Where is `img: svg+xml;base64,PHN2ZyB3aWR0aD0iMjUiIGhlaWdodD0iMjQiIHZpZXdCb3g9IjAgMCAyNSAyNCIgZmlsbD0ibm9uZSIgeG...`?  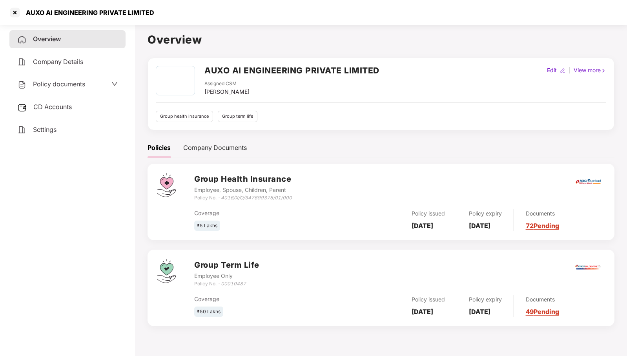 img: svg+xml;base64,PHN2ZyB3aWR0aD0iMjUiIGhlaWdodD0iMjQiIHZpZXdCb3g9IjAgMCAyNSAyNCIgZmlsbD0ibm9uZSIgeG... is located at coordinates (22, 107).